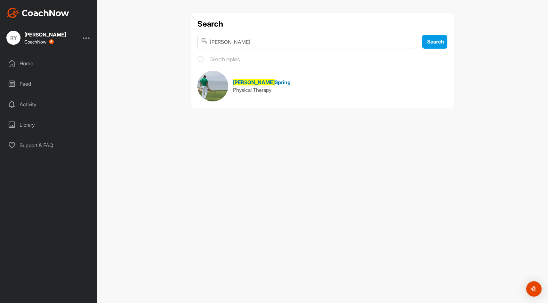 Image resolution: width=548 pixels, height=303 pixels. I want to click on label: Search replies, so click(219, 59).